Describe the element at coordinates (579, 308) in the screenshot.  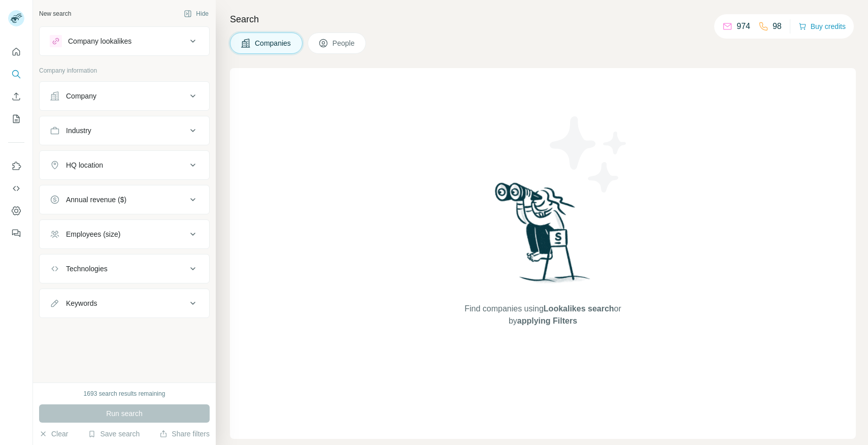
I see `span: Lookalikes search` at that location.